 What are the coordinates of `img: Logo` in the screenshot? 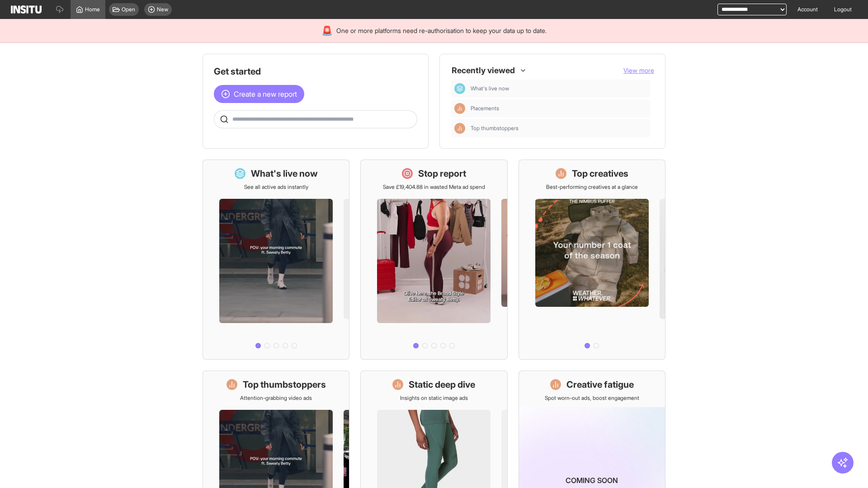 It's located at (26, 9).